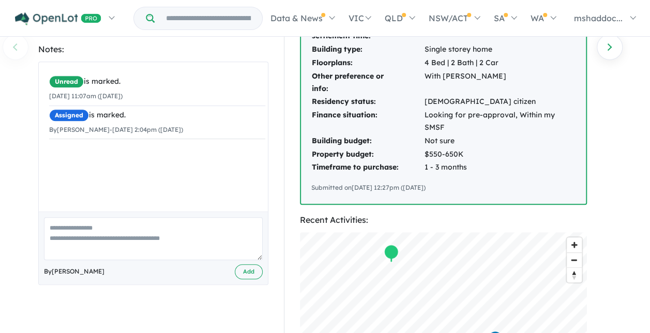  Describe the element at coordinates (368, 102) in the screenshot. I see `td: Residency status:` at that location.